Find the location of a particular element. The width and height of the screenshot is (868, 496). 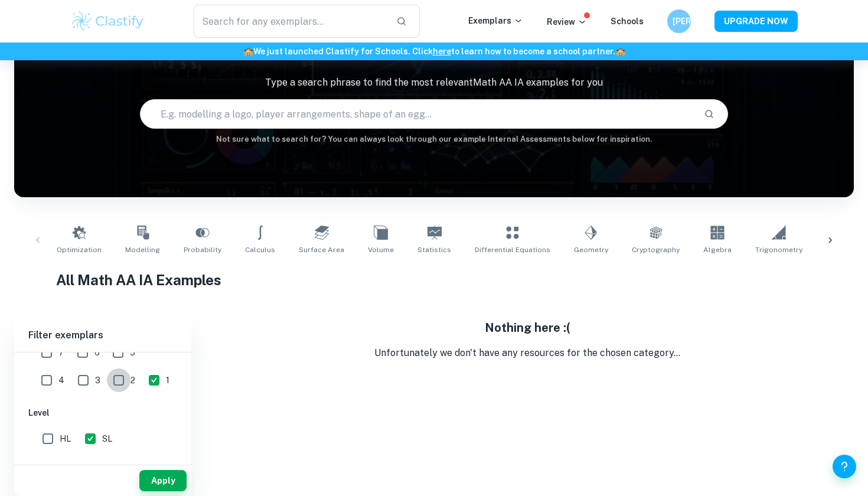

span: Calculus is located at coordinates (260, 250).